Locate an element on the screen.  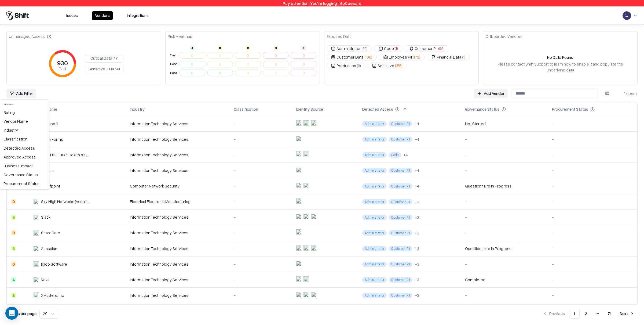
div: Filters is located at coordinates (25, 104).